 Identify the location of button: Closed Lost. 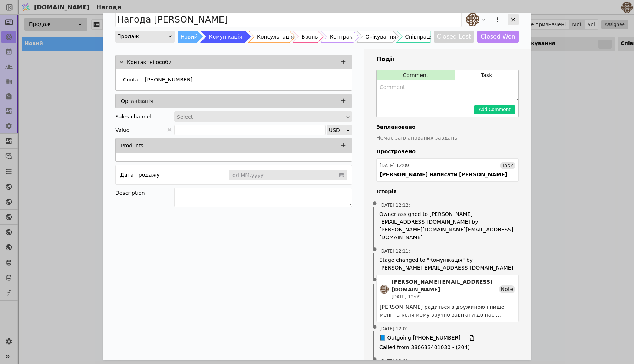
(454, 37).